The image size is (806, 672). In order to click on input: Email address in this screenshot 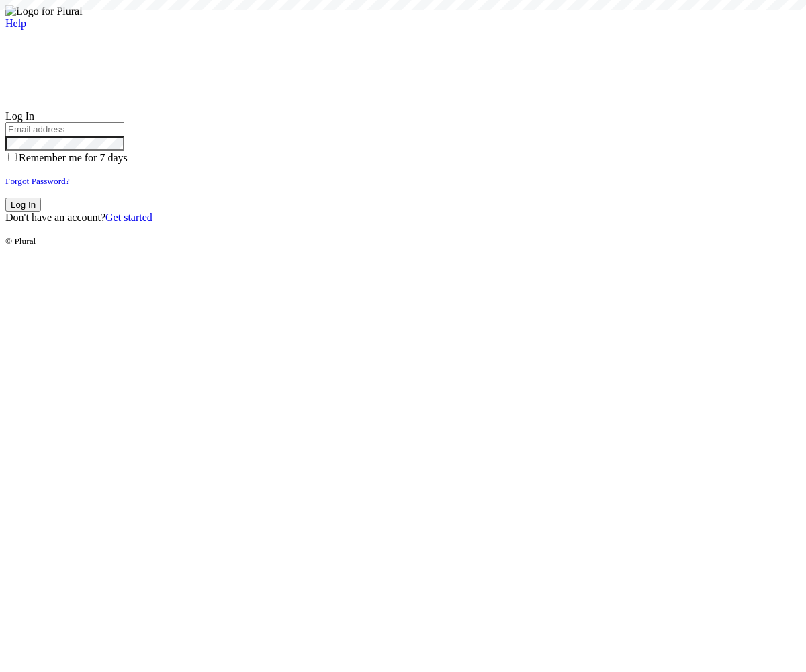, I will do `click(65, 129)`.